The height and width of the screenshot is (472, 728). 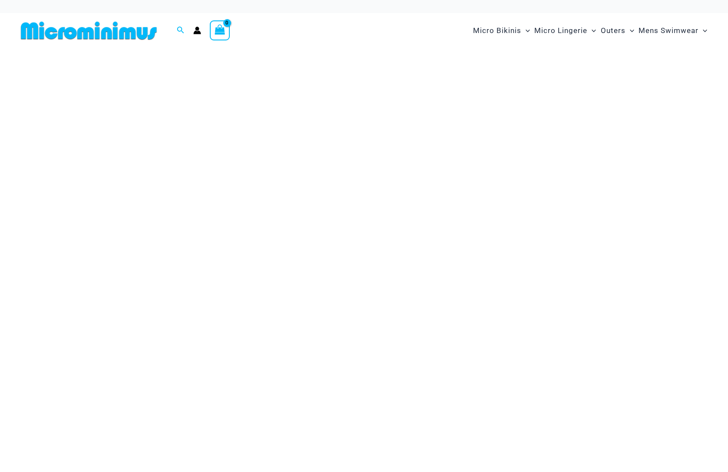 I want to click on nav: Site Navigation, so click(x=590, y=30).